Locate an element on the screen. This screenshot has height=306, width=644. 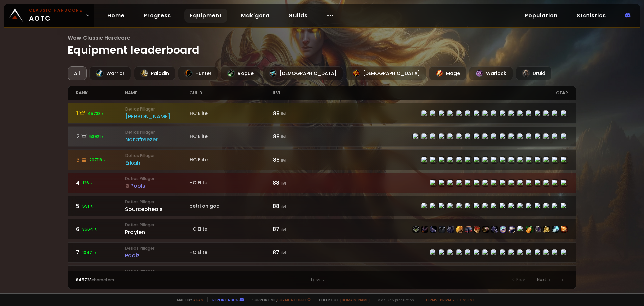
a: 71047 Defias PillagerPoolzHC Elite87 ilvlitem-22506item-22943item-22507item-22504item-22510item-2... is located at coordinates (322, 252).